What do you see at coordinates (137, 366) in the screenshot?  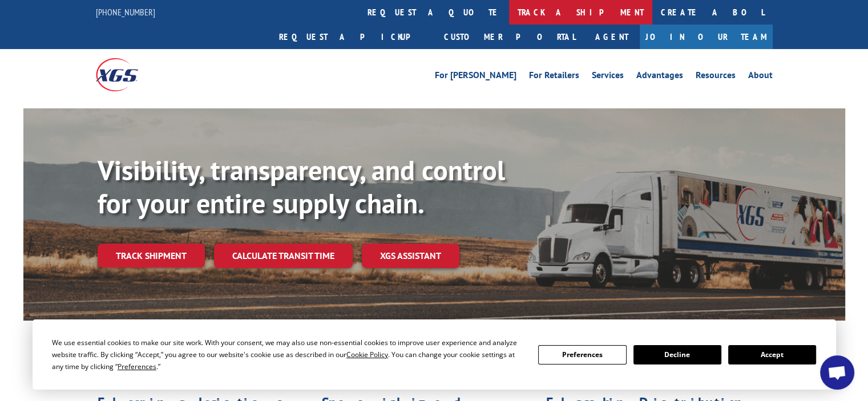 I see `span: Preferences` at bounding box center [137, 366].